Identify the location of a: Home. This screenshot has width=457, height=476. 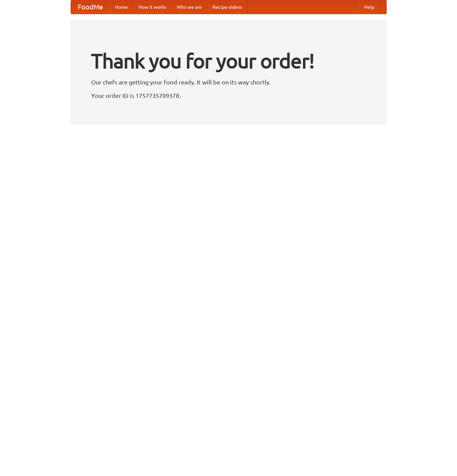
(122, 7).